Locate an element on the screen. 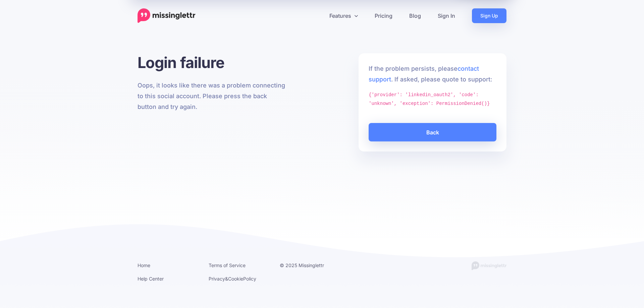  a: Terms of Service is located at coordinates (227, 265).